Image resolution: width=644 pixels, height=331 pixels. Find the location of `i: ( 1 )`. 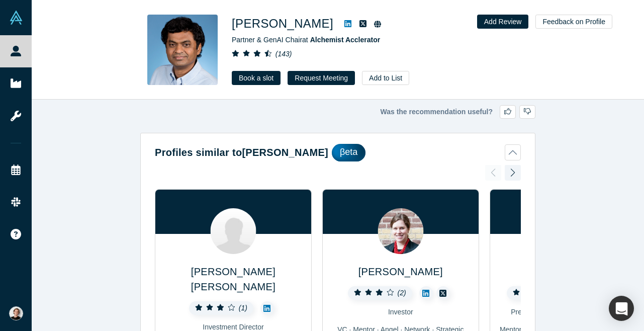

i: ( 1 ) is located at coordinates (243, 308).